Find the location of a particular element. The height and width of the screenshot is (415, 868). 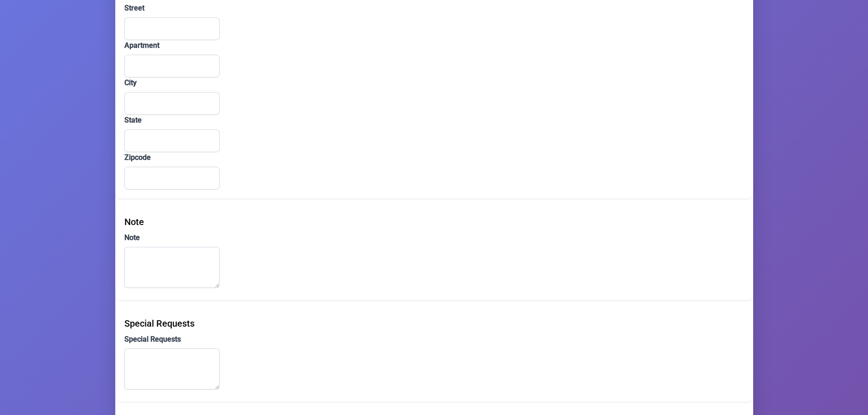

label: Street is located at coordinates (434, 9).